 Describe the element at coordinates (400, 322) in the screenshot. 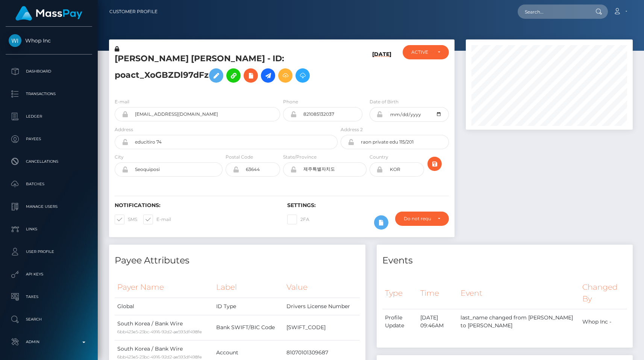

I see `td: Profile Update` at that location.